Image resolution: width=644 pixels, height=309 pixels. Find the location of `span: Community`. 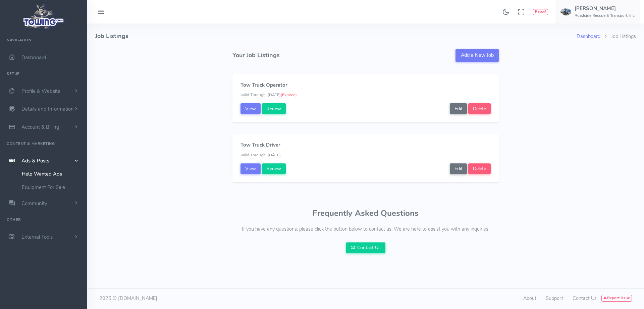

span: Community is located at coordinates (34, 203).